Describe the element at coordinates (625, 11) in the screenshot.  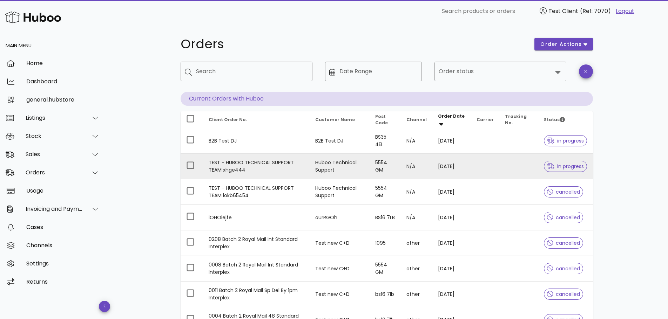
I see `a: Logout` at that location.